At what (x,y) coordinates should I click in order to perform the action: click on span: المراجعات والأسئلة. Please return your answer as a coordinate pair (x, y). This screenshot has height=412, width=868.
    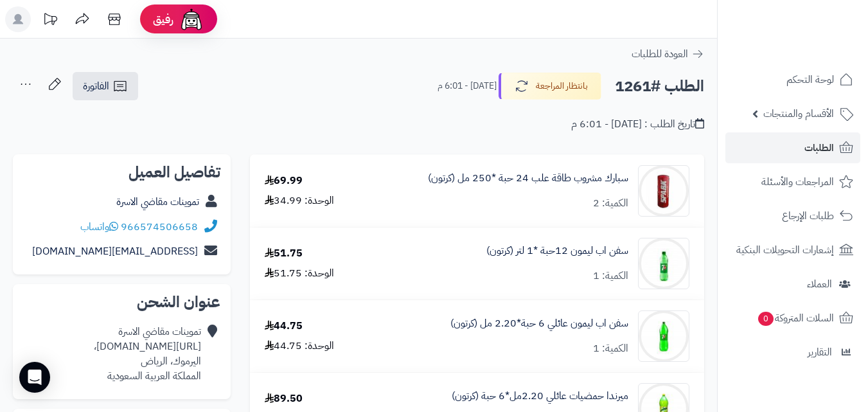
    Looking at the image, I should click on (798, 182).